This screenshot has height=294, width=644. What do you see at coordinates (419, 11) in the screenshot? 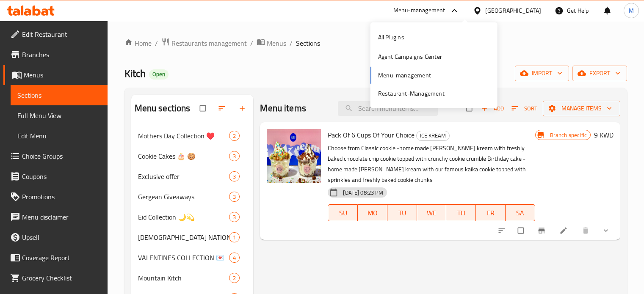
I see `div: Menu-management` at bounding box center [419, 11].